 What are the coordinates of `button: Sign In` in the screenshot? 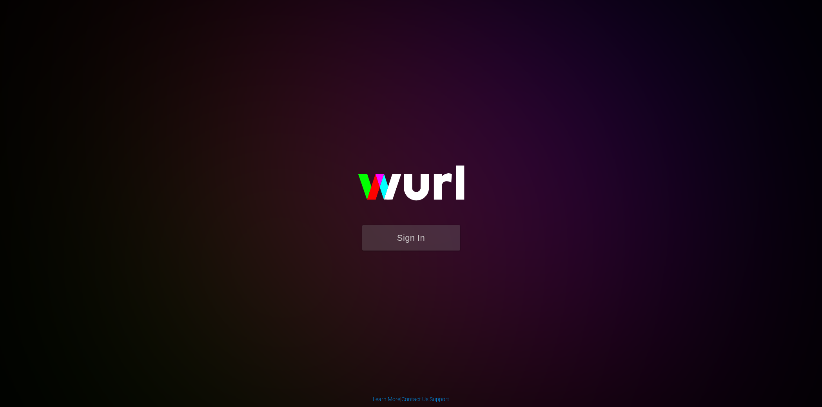 It's located at (411, 238).